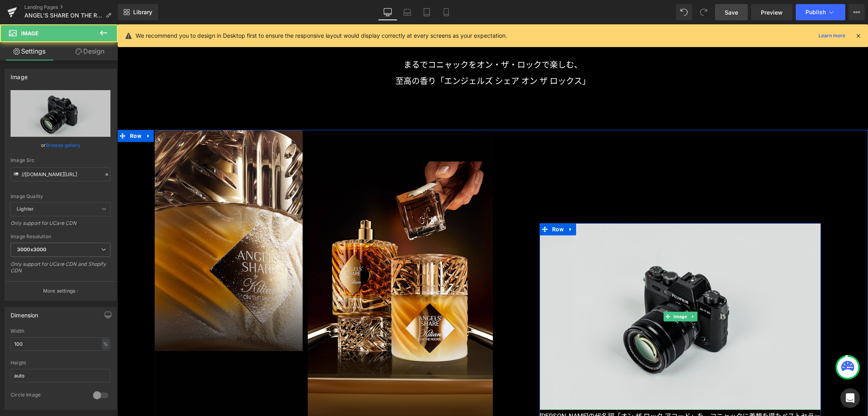  Describe the element at coordinates (60, 174) in the screenshot. I see `input: Link` at that location.